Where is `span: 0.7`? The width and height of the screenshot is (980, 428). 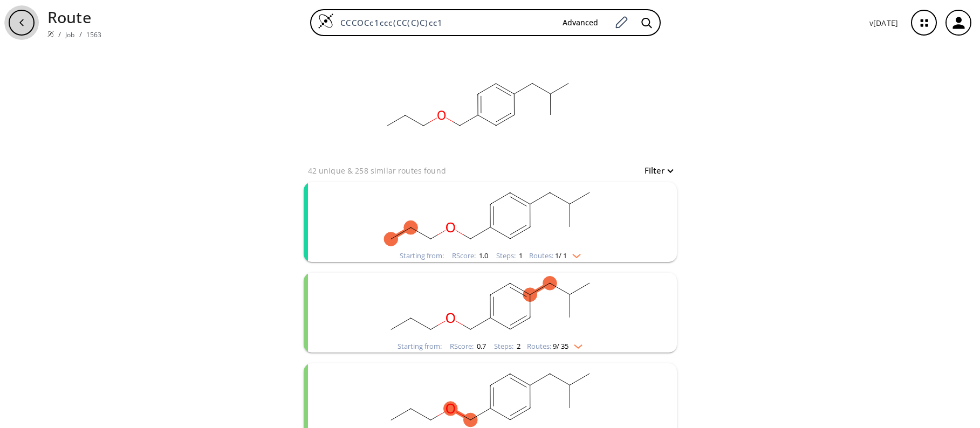 span: 0.7 is located at coordinates (481, 346).